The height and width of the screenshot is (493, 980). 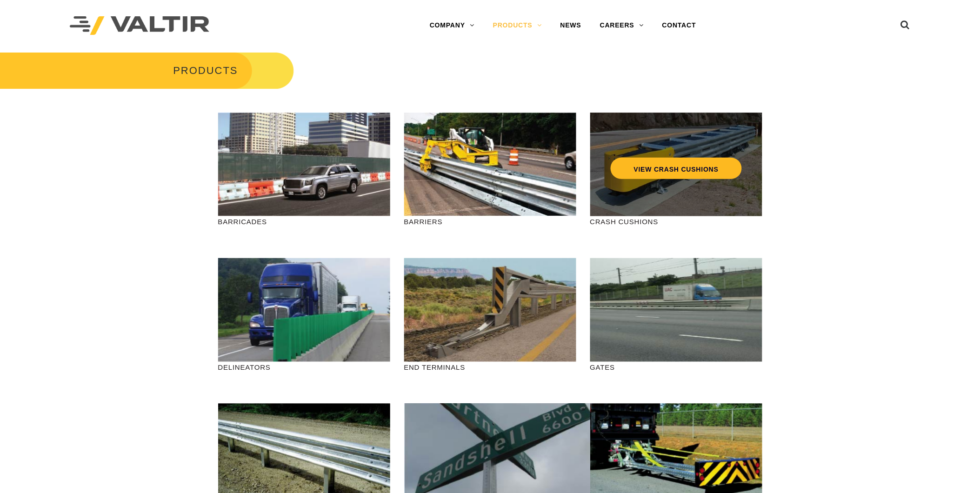 What do you see at coordinates (677, 367) in the screenshot?
I see `p: GATES` at bounding box center [677, 367].